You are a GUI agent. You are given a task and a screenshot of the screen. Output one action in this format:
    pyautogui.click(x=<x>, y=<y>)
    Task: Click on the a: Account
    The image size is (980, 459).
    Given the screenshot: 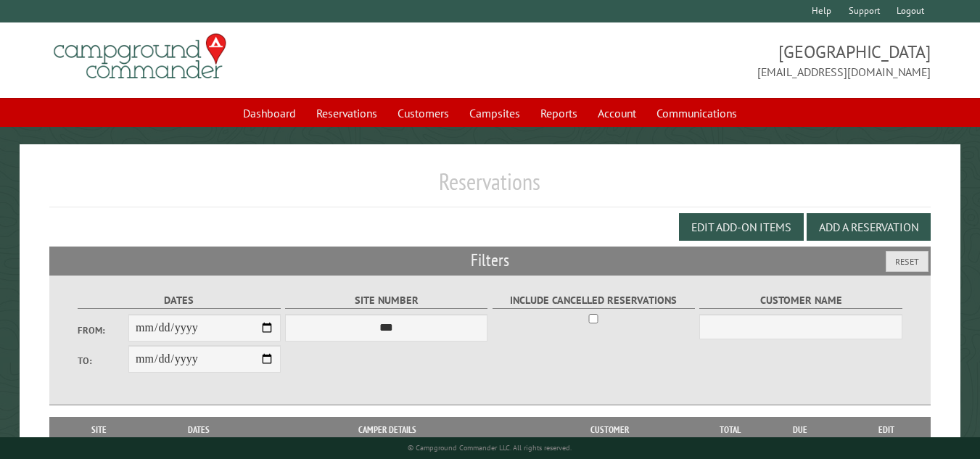 What is the action you would take?
    pyautogui.click(x=616, y=113)
    